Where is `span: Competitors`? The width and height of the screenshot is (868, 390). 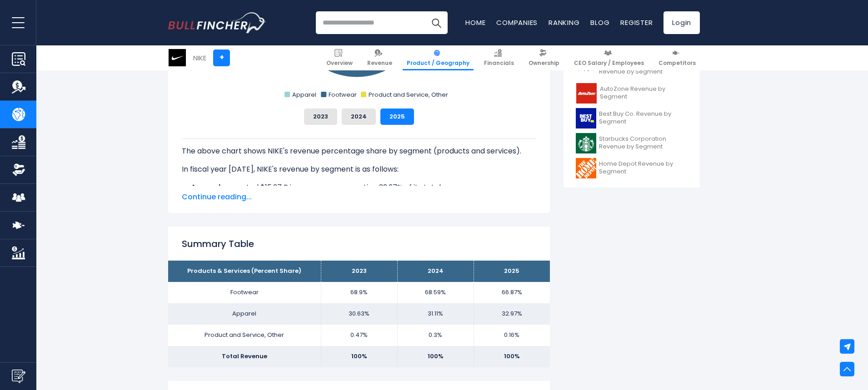
span: Competitors is located at coordinates (677, 63).